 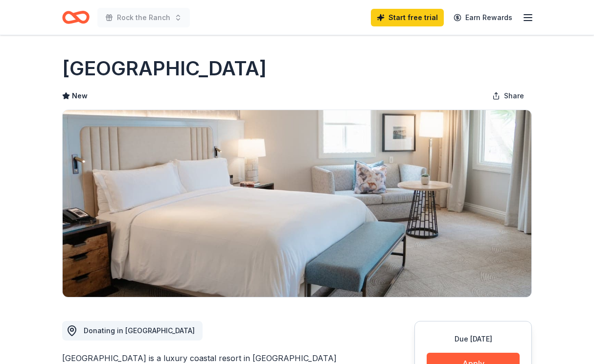 What do you see at coordinates (407, 17) in the screenshot?
I see `a: Start free trial` at bounding box center [407, 17].